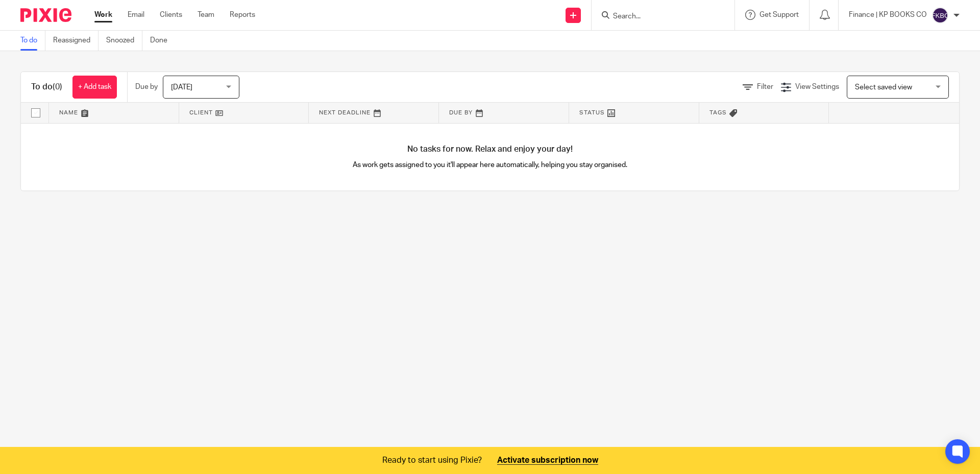 The image size is (980, 474). Describe the element at coordinates (658, 17) in the screenshot. I see `input: Search` at that location.